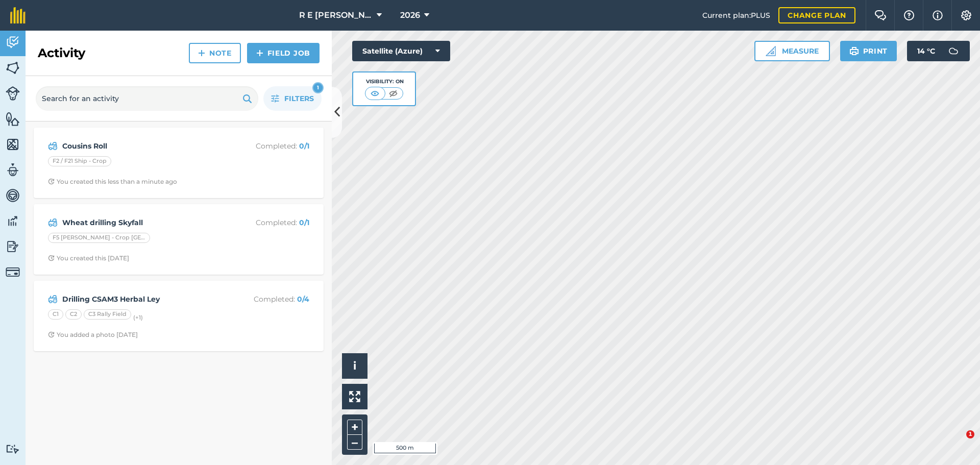 This screenshot has height=465, width=980. Describe the element at coordinates (967, 15) in the screenshot. I see `img: A cog icon` at that location.